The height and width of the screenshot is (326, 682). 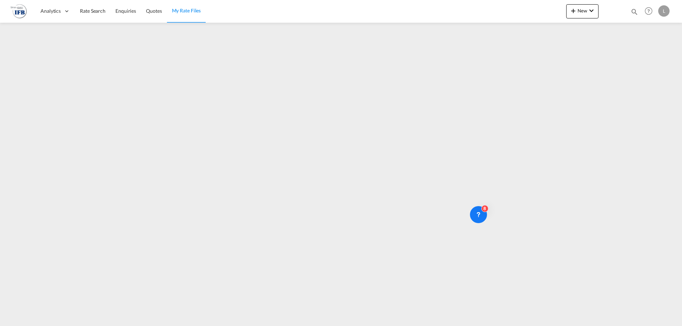 I want to click on span: Help, so click(x=649, y=11).